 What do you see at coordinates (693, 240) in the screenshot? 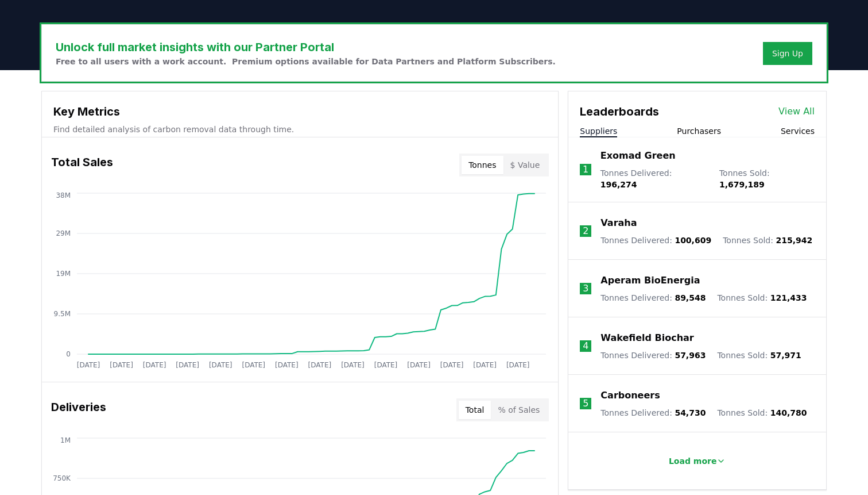
I see `span: 100,609` at bounding box center [693, 240].